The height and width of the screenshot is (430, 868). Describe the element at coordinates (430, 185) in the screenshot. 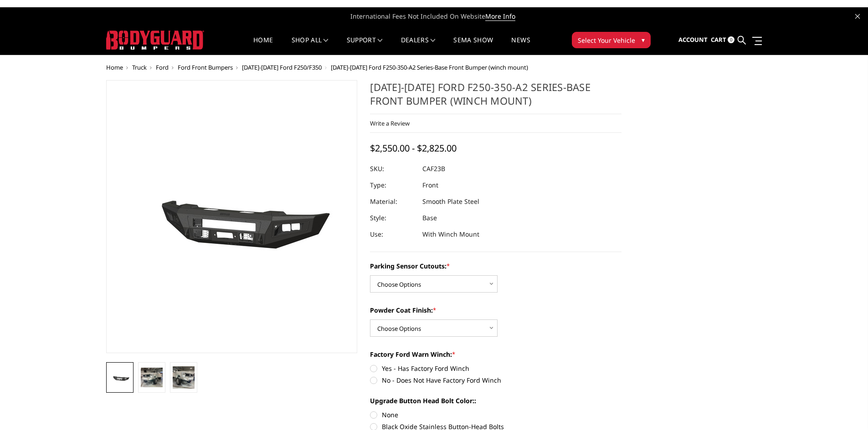

I see `dd: Front` at that location.